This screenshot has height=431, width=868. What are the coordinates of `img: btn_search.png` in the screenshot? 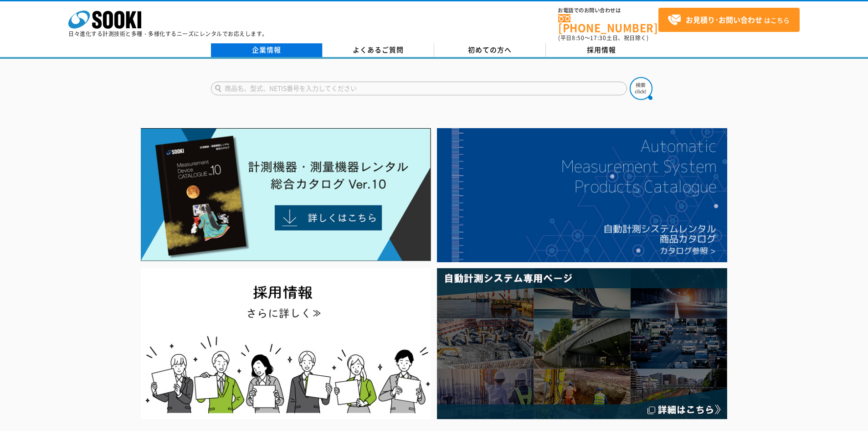 It's located at (641, 89).